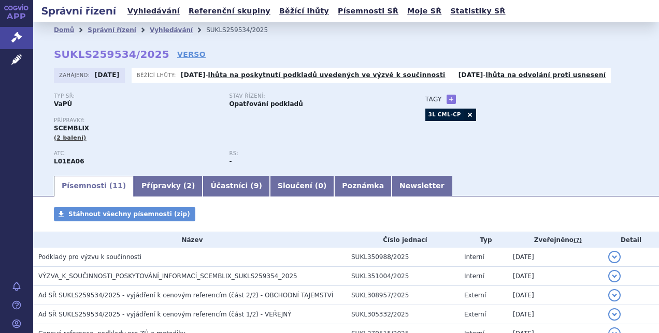 The height and width of the screenshot is (333, 659). What do you see at coordinates (136, 96) in the screenshot?
I see `p: Typ SŘ:` at bounding box center [136, 96].